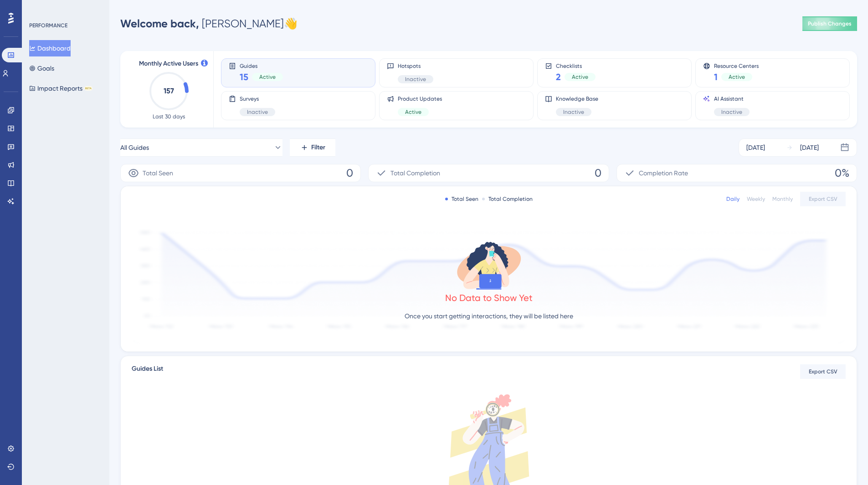  What do you see at coordinates (168, 64) in the screenshot?
I see `span: Monthly Active Users` at bounding box center [168, 64].